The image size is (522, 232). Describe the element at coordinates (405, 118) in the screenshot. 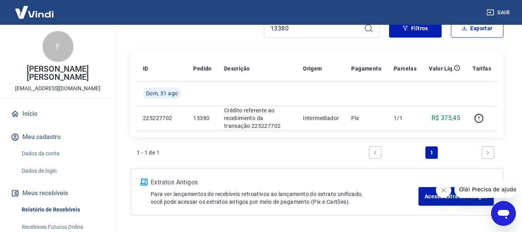

I see `p: 1/1` at that location.